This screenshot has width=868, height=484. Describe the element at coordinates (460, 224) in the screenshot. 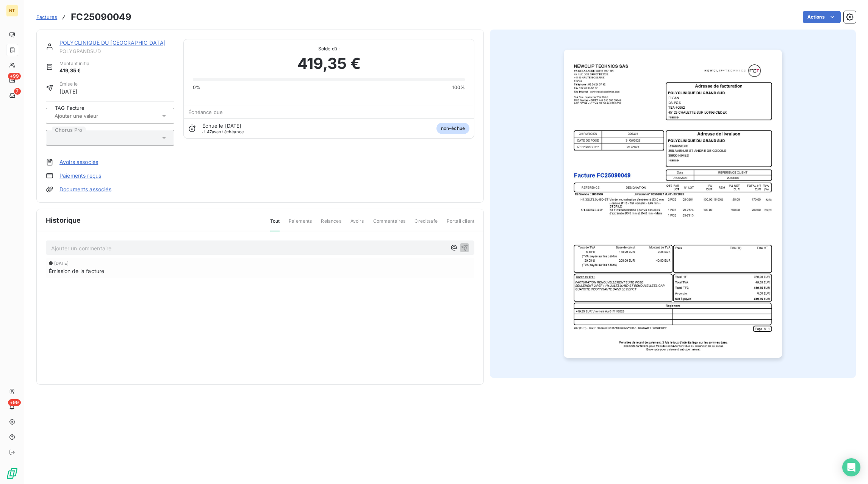

I see `span: Portail client` at that location.